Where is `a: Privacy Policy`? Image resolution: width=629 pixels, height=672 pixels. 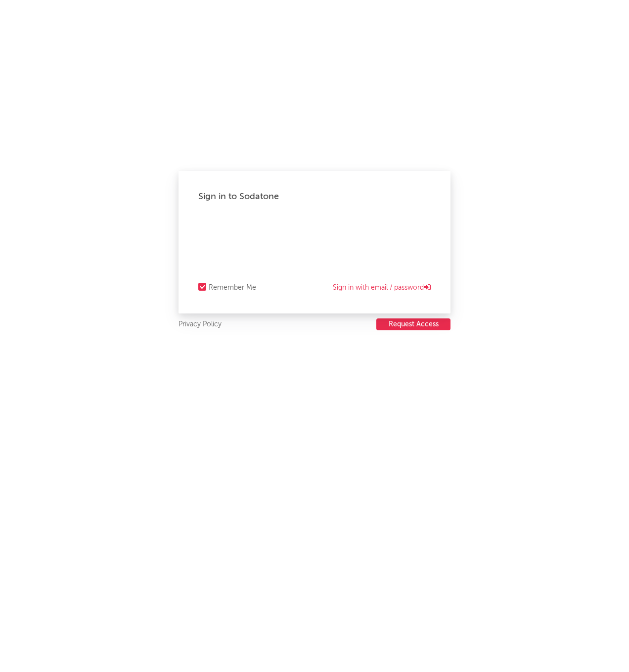
a: Privacy Policy is located at coordinates (200, 324).